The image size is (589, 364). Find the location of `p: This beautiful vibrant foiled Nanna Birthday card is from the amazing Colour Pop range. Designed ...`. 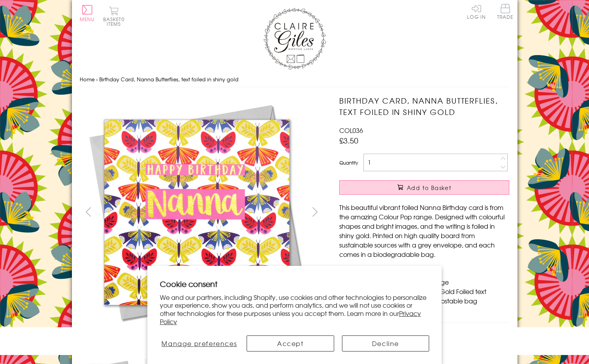

p: This beautiful vibrant foiled Nanna Birthday card is from the amazing Colour Pop range. Designed ... is located at coordinates (424, 231).